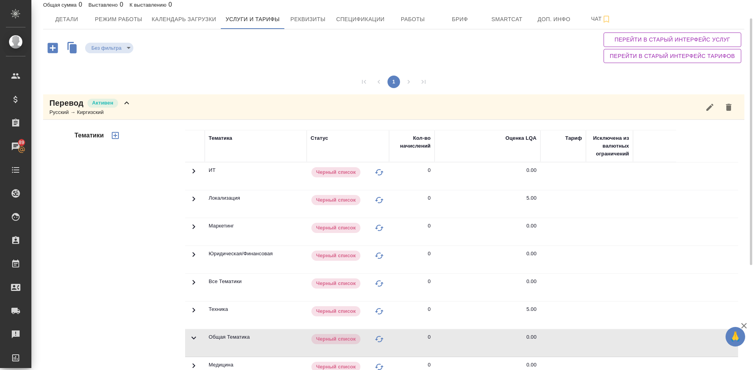 This screenshot has height=370, width=753. I want to click on td: Локализация, so click(256, 204).